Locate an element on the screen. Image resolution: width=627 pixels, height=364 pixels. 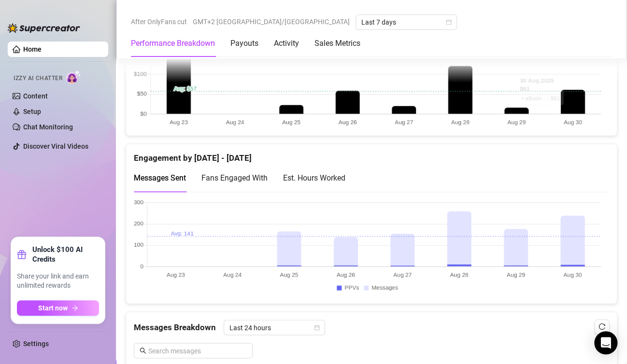
span: Fans Engaged With is located at coordinates (234, 178).